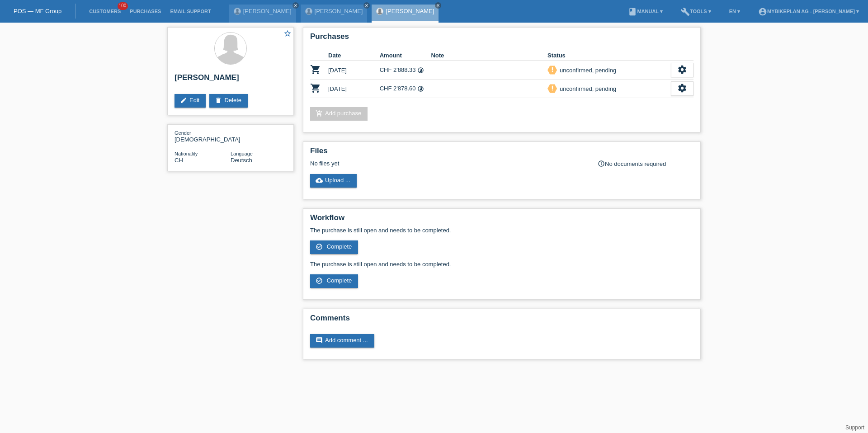  What do you see at coordinates (319, 340) in the screenshot?
I see `i: comment` at bounding box center [319, 340].